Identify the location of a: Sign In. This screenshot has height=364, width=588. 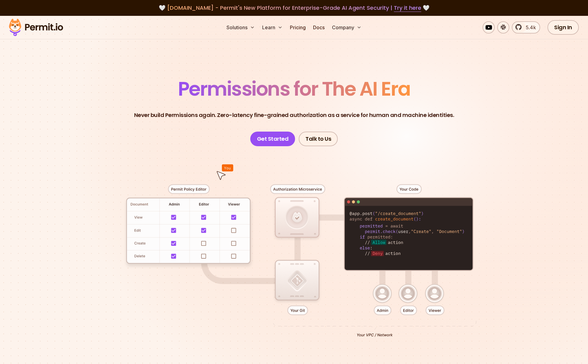
(563, 27).